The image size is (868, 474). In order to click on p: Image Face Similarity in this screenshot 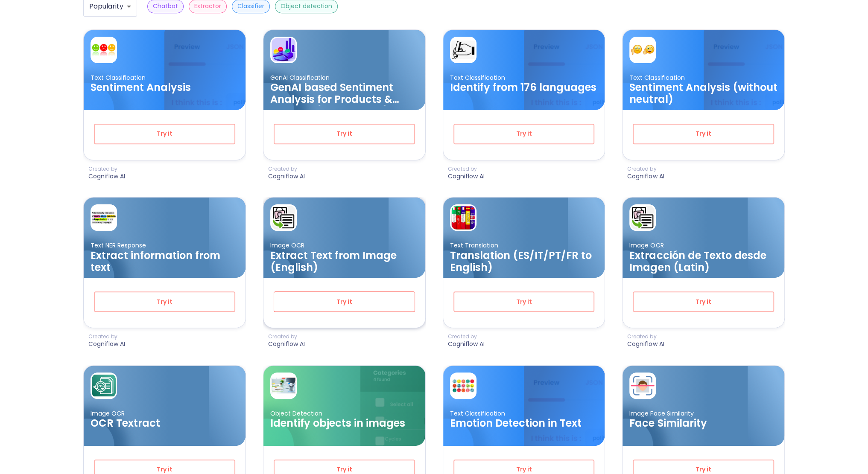, I will do `click(703, 413)`.